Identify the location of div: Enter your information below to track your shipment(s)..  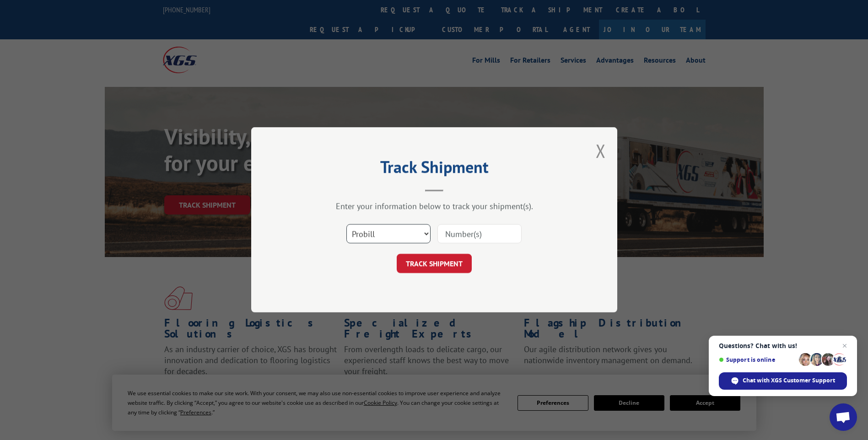
(434, 206).